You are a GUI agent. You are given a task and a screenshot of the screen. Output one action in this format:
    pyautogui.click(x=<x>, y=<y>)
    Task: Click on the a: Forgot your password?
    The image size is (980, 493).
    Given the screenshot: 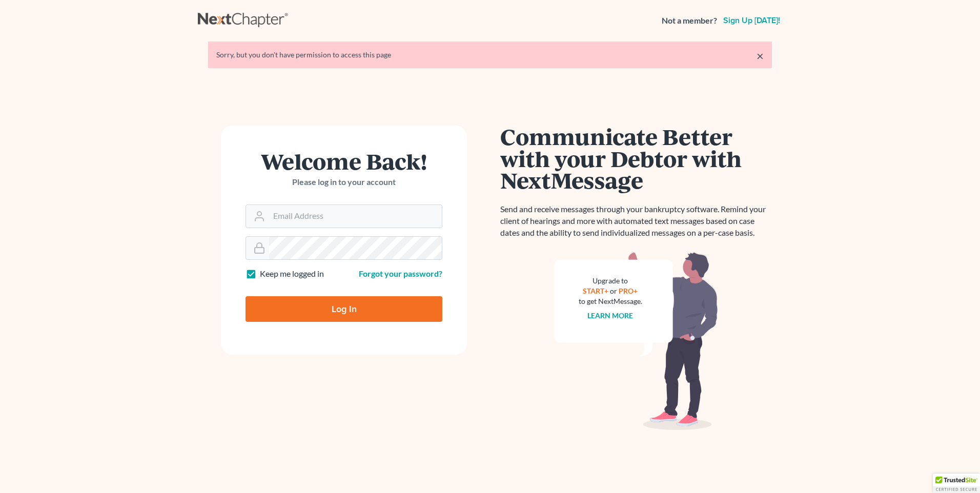 What is the action you would take?
    pyautogui.click(x=401, y=273)
    